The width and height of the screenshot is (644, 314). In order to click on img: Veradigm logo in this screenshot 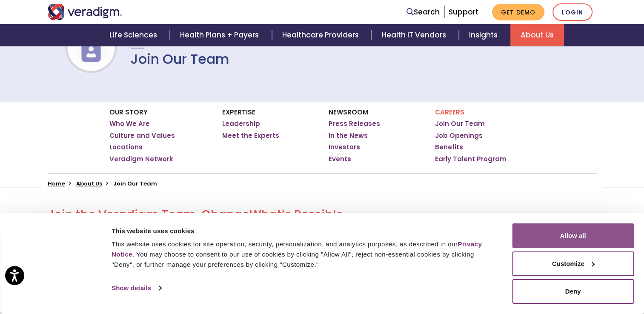, I will do `click(84, 12)`.